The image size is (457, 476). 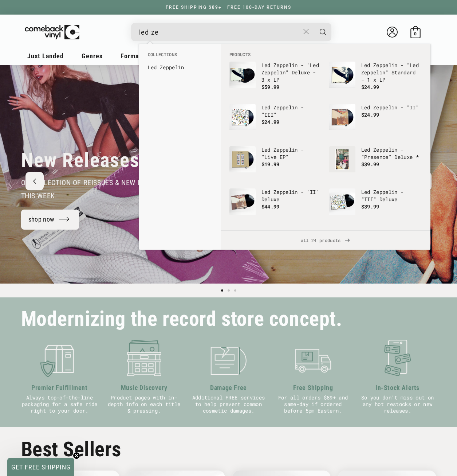 What do you see at coordinates (180, 61) in the screenshot?
I see `div: Collections` at bounding box center [180, 61].